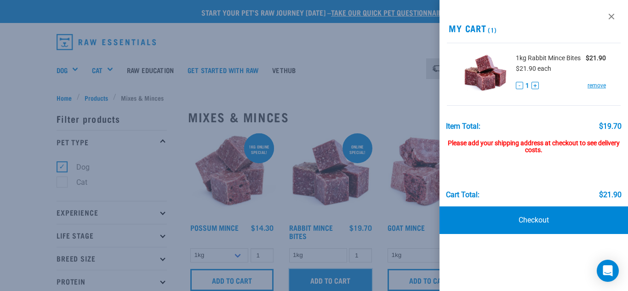  What do you see at coordinates (610, 126) in the screenshot?
I see `div: $19.70` at bounding box center [610, 126].